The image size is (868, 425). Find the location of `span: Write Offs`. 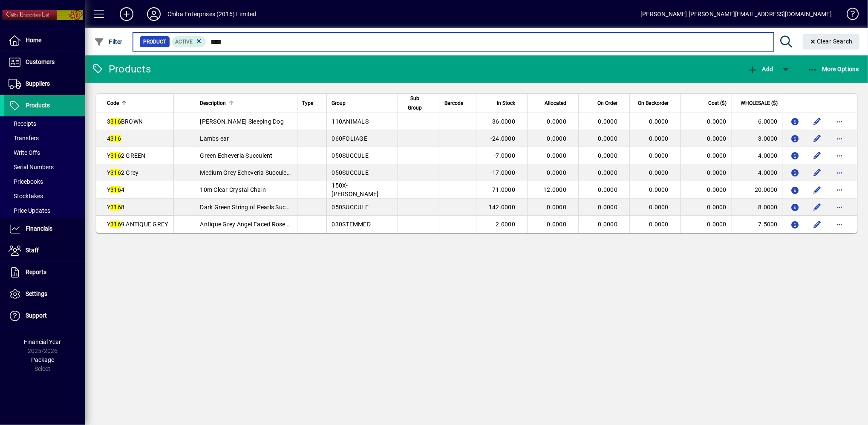

span: Write Offs is located at coordinates (24, 153).